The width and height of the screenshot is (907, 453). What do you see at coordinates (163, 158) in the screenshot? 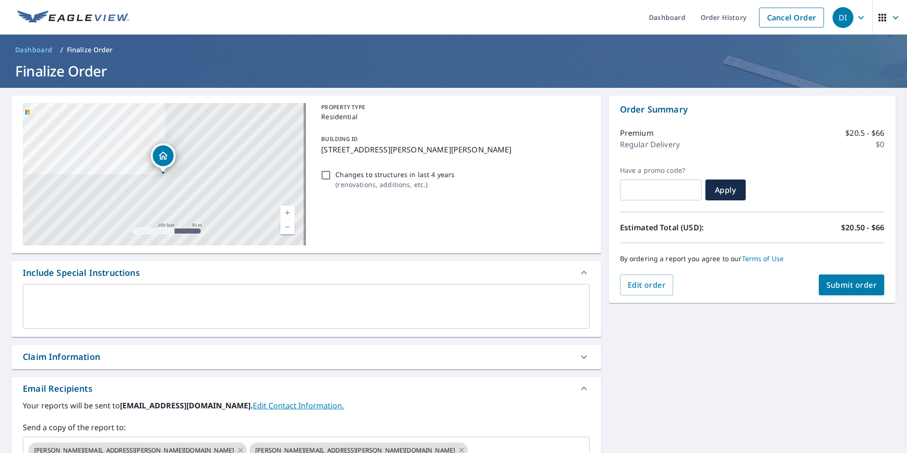
I see `div: Dropped pin, building 1, Residential property, 1108 Paul Ct Fox River Grove, IL 60021` at bounding box center [163, 158].